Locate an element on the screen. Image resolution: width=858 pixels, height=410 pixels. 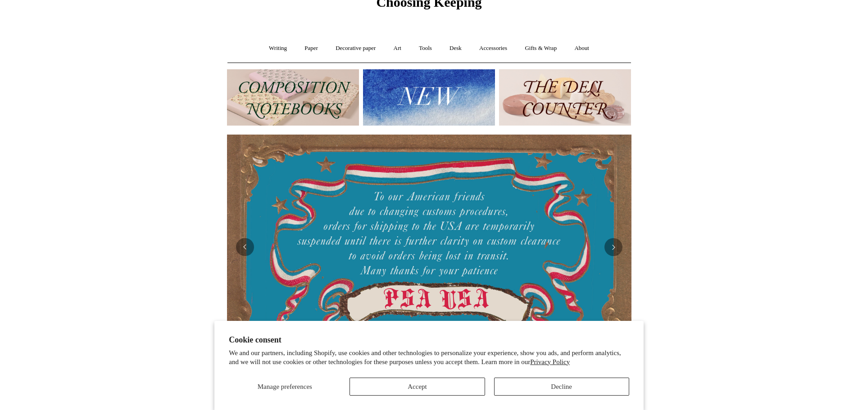
a: Accessories is located at coordinates (493, 48).